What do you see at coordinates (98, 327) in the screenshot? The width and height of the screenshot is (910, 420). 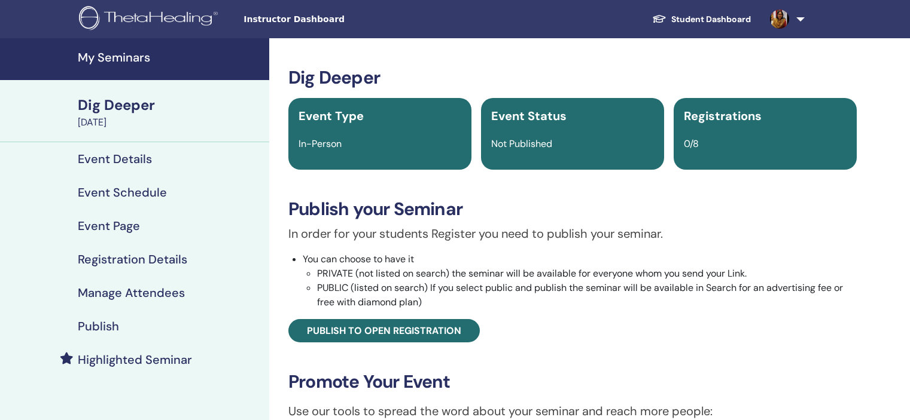 I see `h4: Publish` at bounding box center [98, 327].